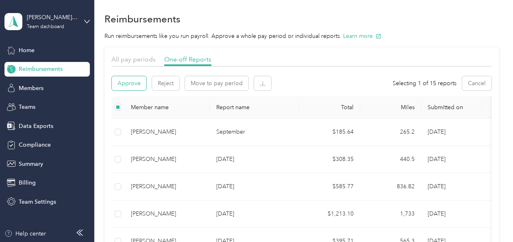 Image resolution: width=513 pixels, height=242 pixels. I want to click on span: Team Settings, so click(37, 201).